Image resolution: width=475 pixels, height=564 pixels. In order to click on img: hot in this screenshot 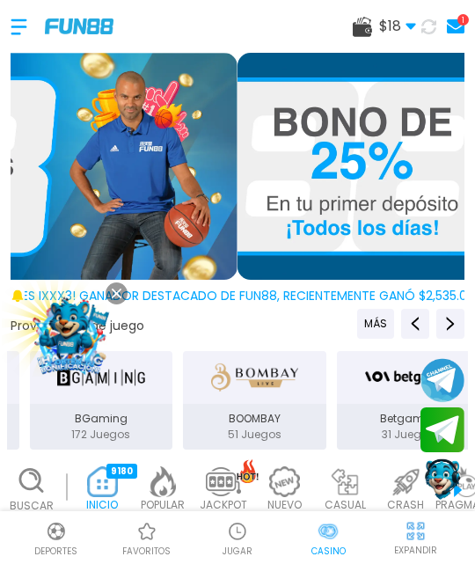, I will do `click(247, 471)`.